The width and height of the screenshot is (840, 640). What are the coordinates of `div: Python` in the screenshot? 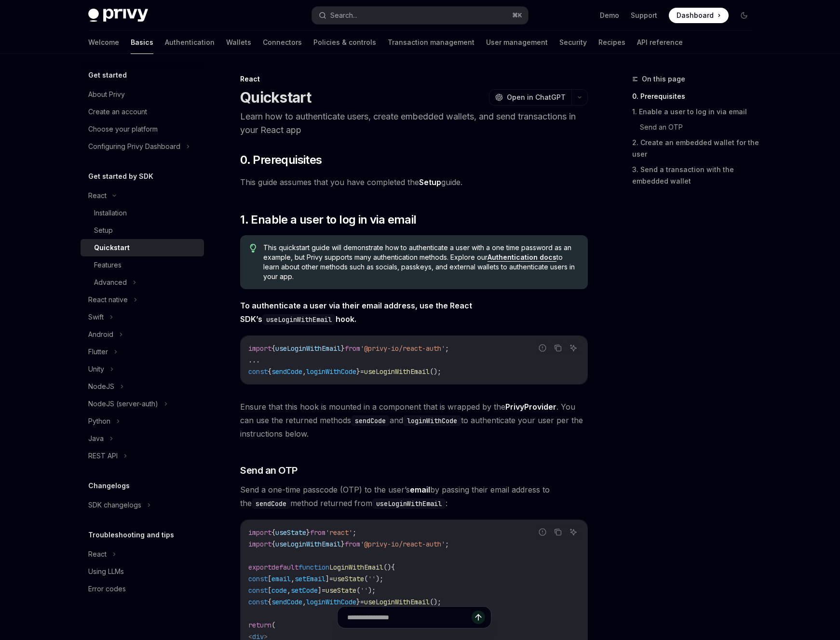 It's located at (99, 421).